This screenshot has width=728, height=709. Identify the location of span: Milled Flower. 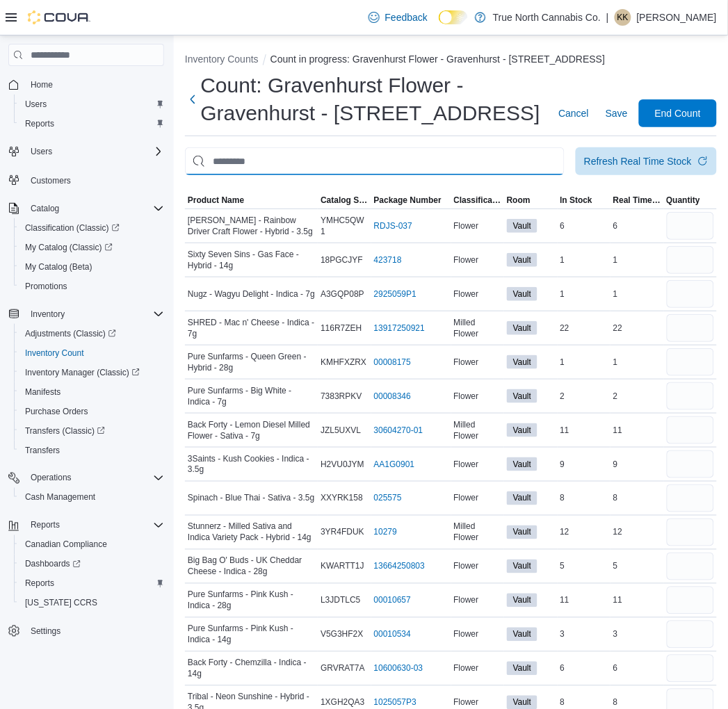
(478, 532).